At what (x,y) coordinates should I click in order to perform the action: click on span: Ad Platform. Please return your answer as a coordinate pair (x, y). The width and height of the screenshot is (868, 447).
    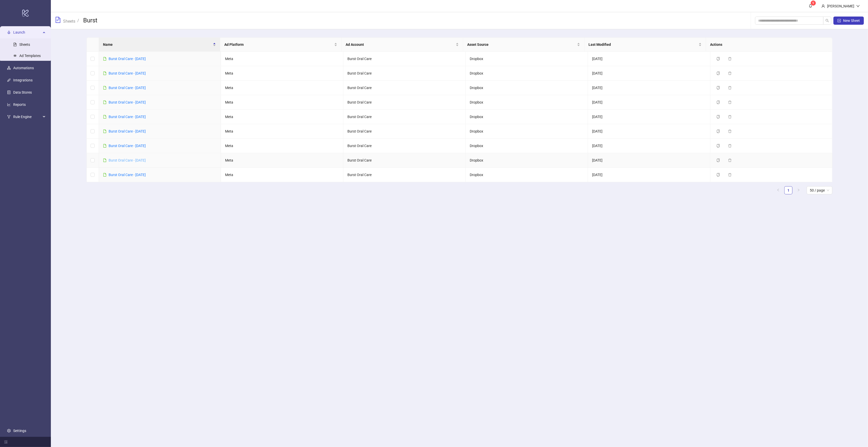
    Looking at the image, I should click on (279, 44).